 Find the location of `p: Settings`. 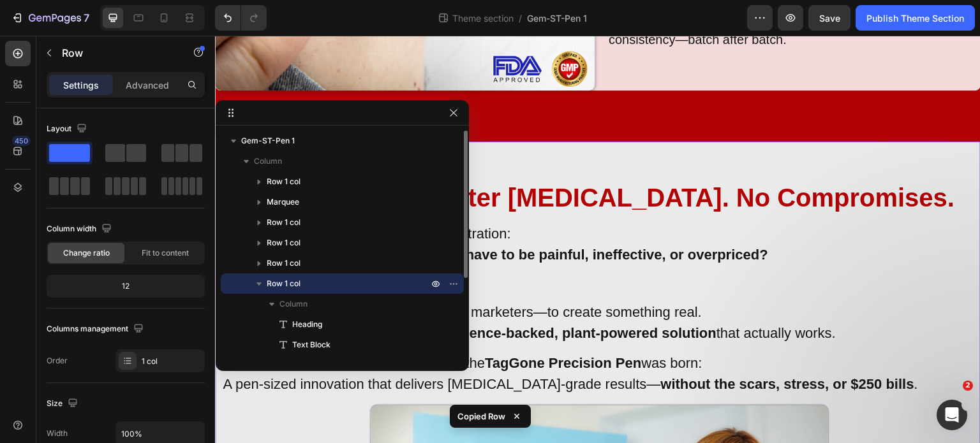

p: Settings is located at coordinates (81, 84).